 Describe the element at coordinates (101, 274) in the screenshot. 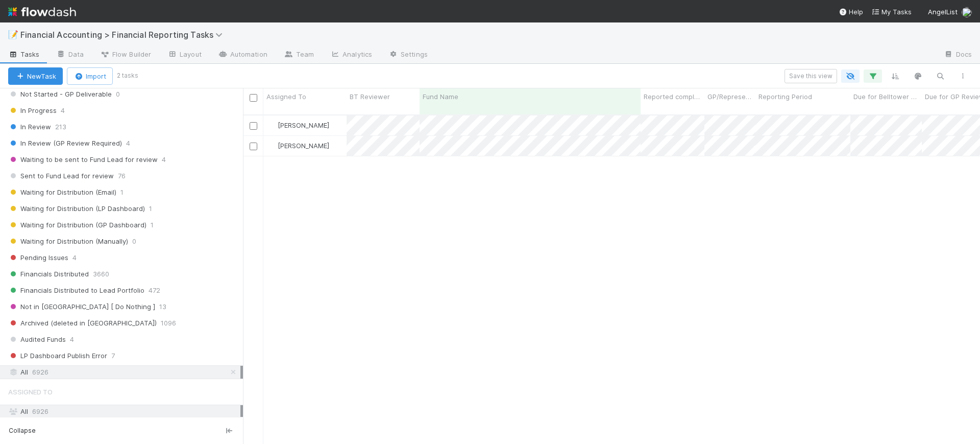

I see `span: 3660` at that location.